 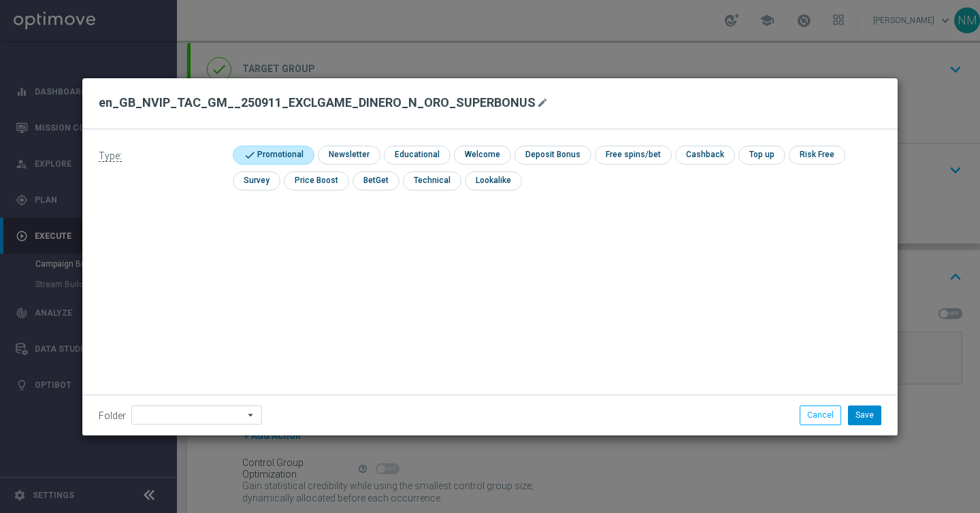 I want to click on span: Type:, so click(x=111, y=155).